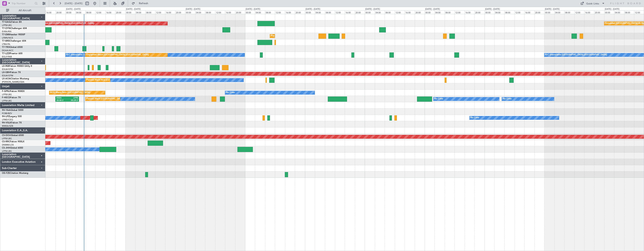 The width and height of the screenshot is (644, 251). What do you see at coordinates (7, 113) in the screenshot?
I see `a: FCBB/BZV` at bounding box center [7, 113].